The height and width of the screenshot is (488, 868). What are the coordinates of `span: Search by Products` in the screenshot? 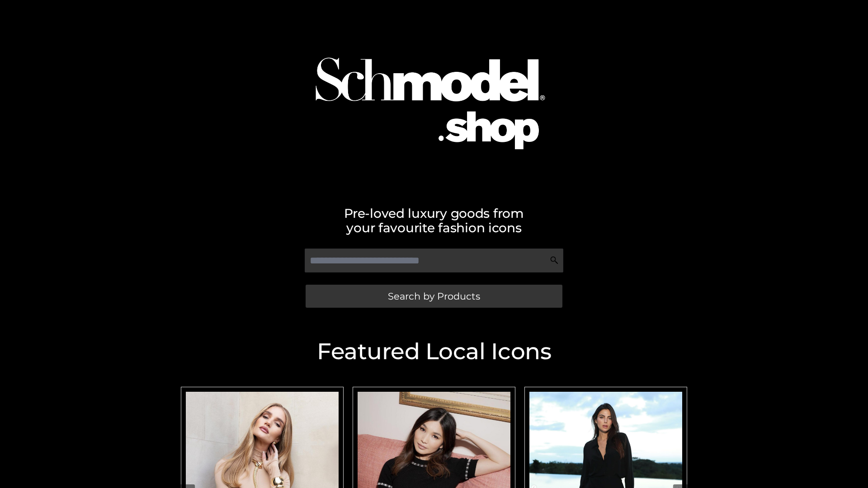 It's located at (434, 296).